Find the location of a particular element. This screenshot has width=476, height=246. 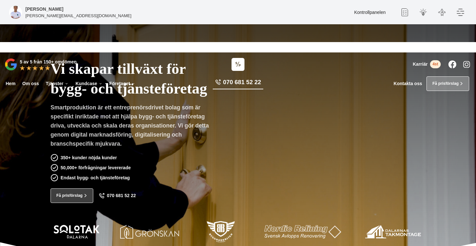

h5: Administratör is located at coordinates (44, 9).